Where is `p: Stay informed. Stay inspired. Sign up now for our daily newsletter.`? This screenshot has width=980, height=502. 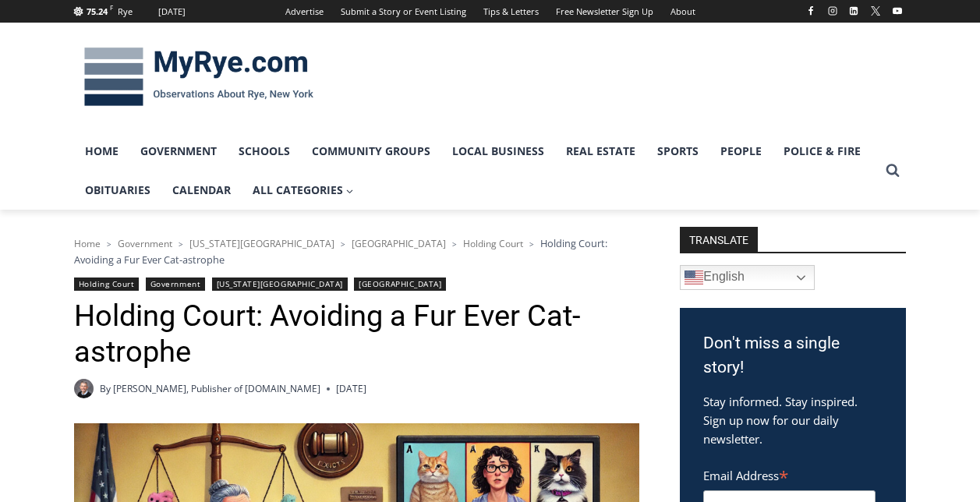 p: Stay informed. Stay inspired. Sign up now for our daily newsletter. is located at coordinates (793, 420).